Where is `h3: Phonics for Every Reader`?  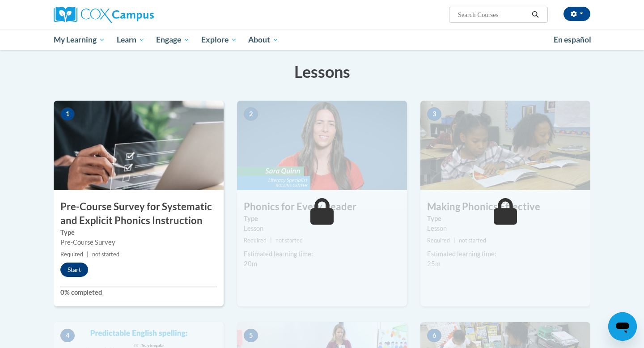 h3: Phonics for Every Reader is located at coordinates (322, 207).